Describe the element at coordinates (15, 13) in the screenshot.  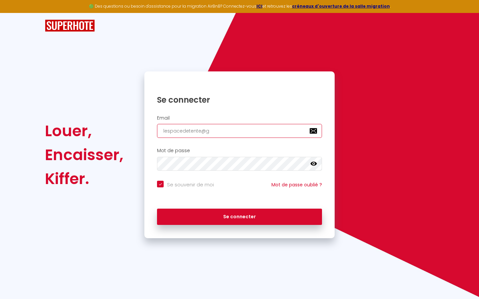
I see `button: Ouvrir le widget de chat LiveChat` at that location.